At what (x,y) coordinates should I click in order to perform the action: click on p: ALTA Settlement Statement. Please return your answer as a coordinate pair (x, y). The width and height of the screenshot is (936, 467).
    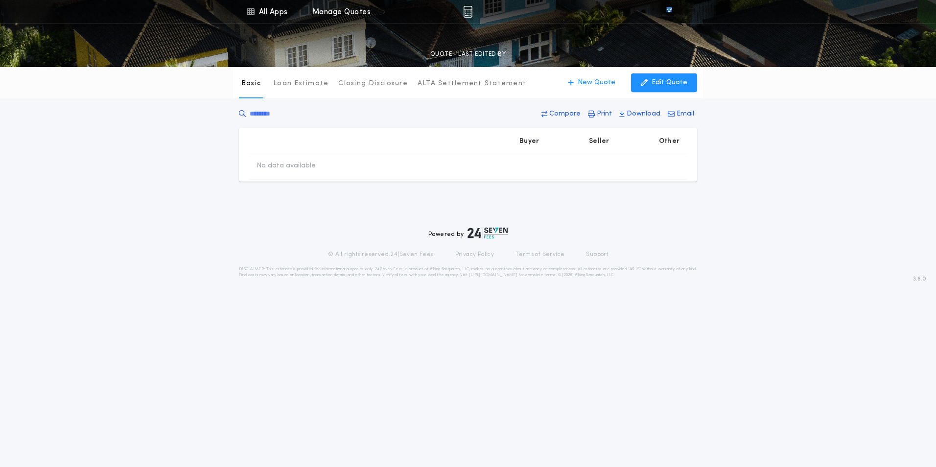
    Looking at the image, I should click on (472, 84).